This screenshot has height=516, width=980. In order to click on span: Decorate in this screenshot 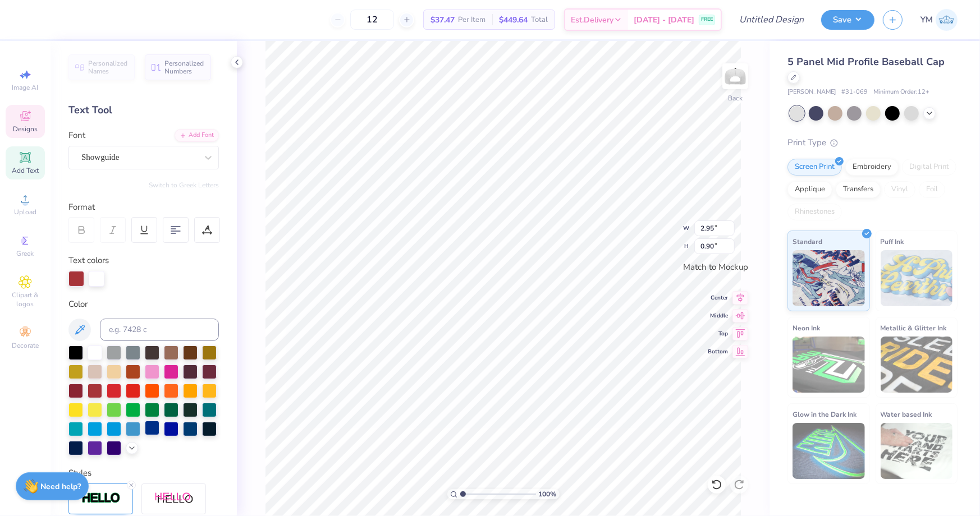, I will do `click(25, 345)`.